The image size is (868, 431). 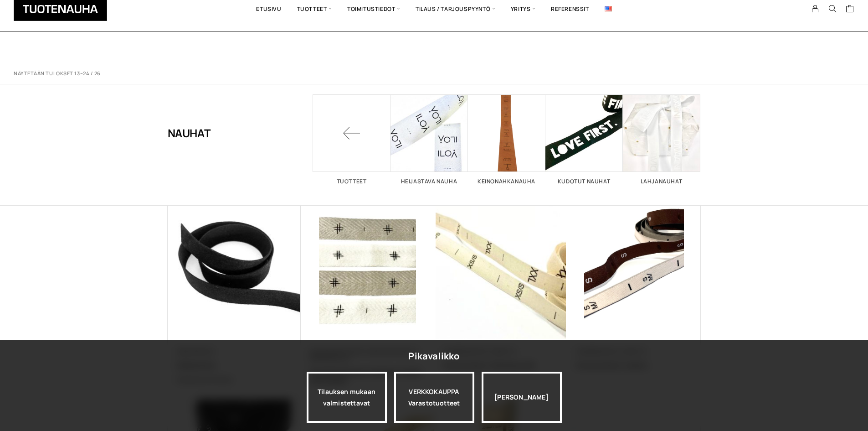 What do you see at coordinates (352, 182) in the screenshot?
I see `h2: Tuotteet` at bounding box center [352, 182].